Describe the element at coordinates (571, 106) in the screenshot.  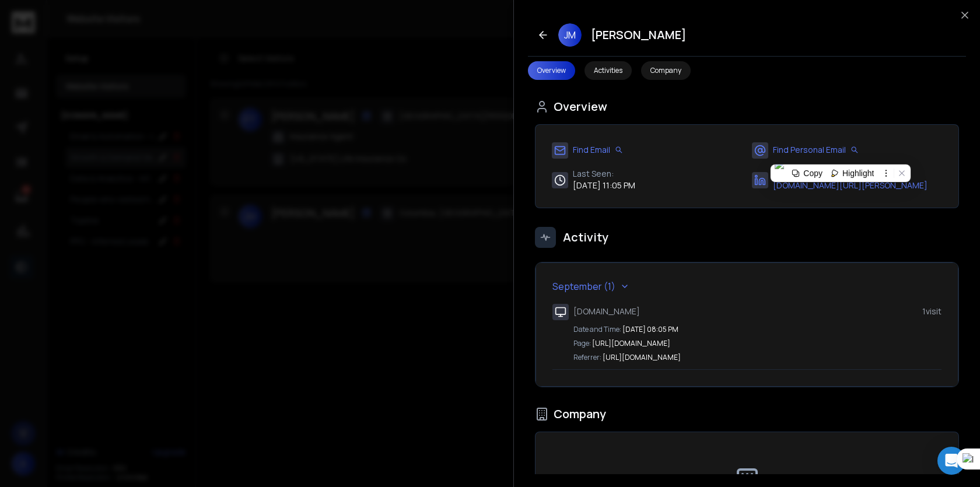
I see `h3: Overview` at that location.